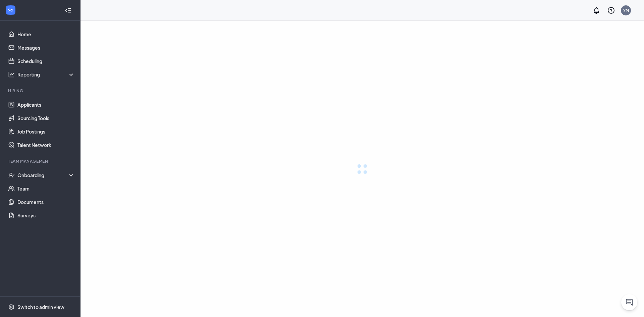 This screenshot has width=644, height=317. I want to click on svg: QuestionInfo, so click(611, 11).